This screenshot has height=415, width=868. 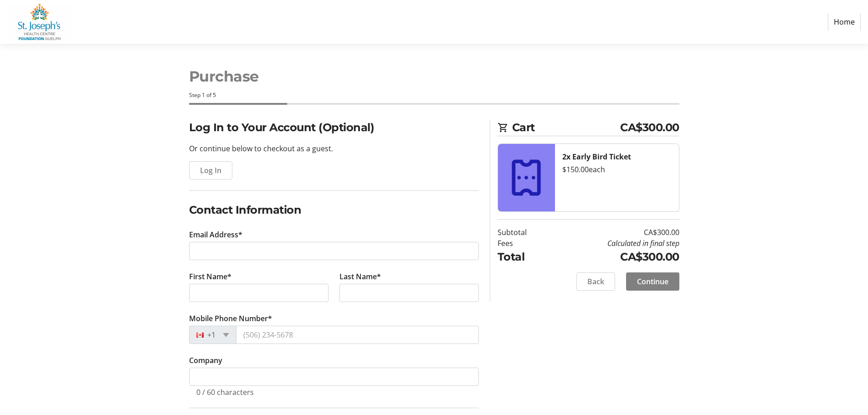 I want to click on button: Log In, so click(x=210, y=170).